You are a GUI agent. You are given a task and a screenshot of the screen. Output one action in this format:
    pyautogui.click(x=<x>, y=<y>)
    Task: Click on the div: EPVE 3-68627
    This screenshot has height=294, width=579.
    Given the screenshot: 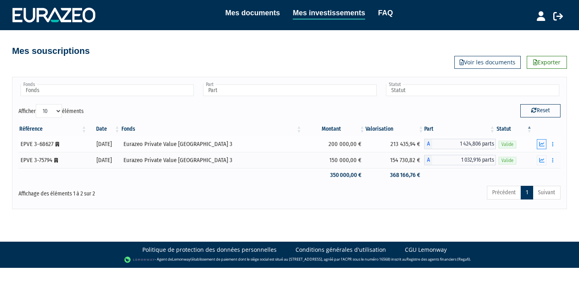 What is the action you would take?
    pyautogui.click(x=52, y=144)
    